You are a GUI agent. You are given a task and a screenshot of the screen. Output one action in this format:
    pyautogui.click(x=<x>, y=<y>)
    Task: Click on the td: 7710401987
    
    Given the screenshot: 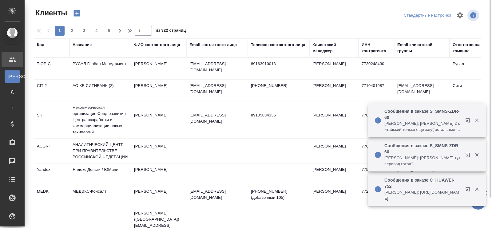 What is the action you would take?
    pyautogui.click(x=376, y=90)
    